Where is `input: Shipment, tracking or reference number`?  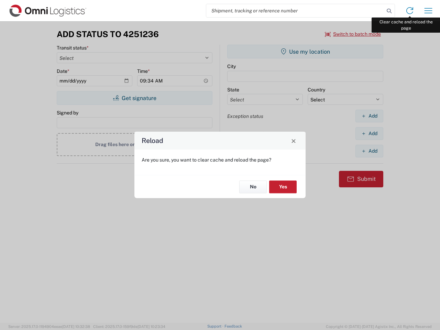 input: Shipment, tracking or reference number is located at coordinates (295, 11).